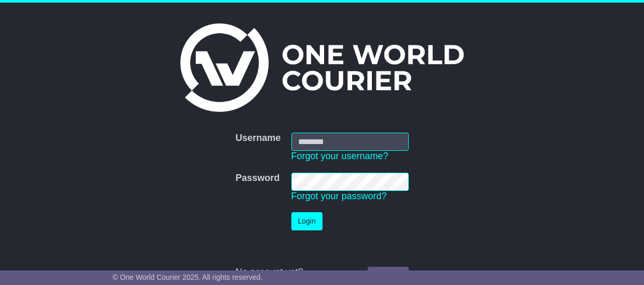 This screenshot has height=285, width=644. I want to click on img: One World, so click(322, 68).